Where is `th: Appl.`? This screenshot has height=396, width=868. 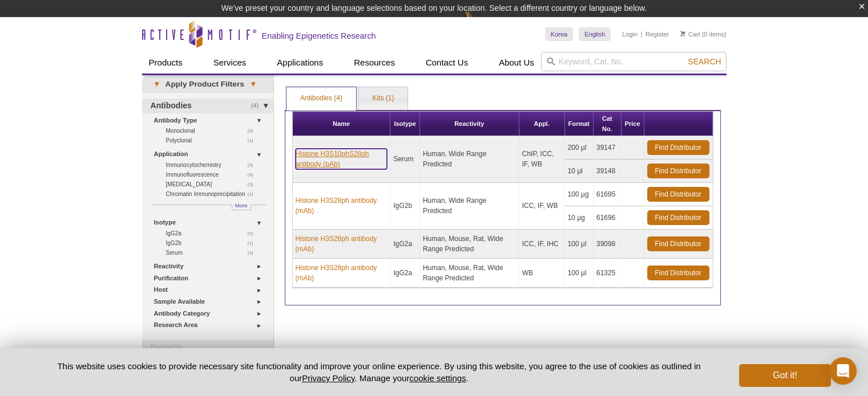
th: Appl. is located at coordinates (542, 123).